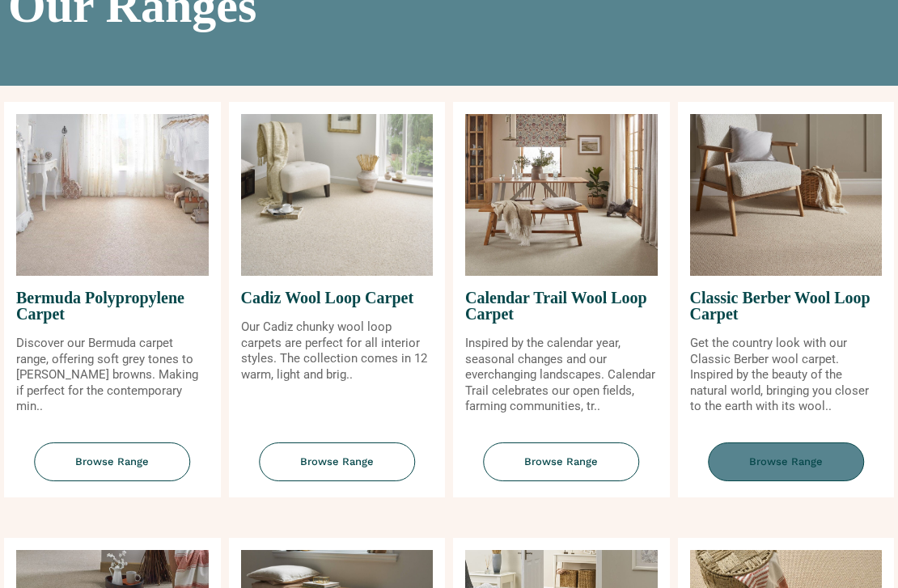  Describe the element at coordinates (113, 306) in the screenshot. I see `span: Bermuda Polypropylene Carpet` at that location.